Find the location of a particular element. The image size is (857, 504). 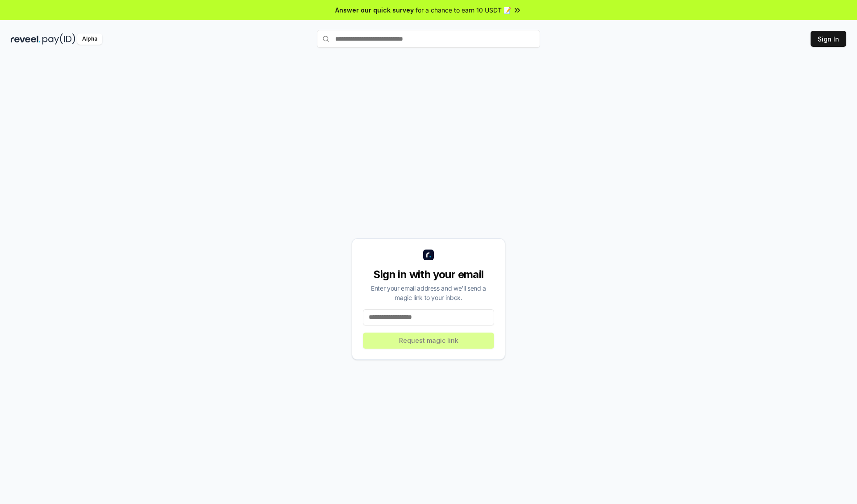

span: Answer our quick survey is located at coordinates (375, 10).